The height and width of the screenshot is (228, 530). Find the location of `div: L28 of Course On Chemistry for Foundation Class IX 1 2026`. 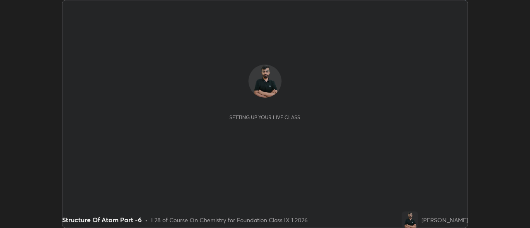

div: L28 of Course On Chemistry for Foundation Class IX 1 2026 is located at coordinates (230, 220).